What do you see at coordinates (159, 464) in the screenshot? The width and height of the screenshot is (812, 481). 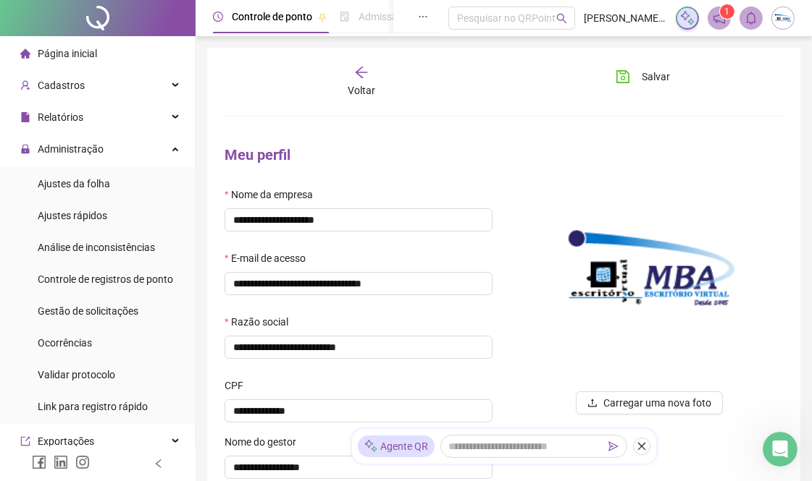 I see `span: left` at bounding box center [159, 464].